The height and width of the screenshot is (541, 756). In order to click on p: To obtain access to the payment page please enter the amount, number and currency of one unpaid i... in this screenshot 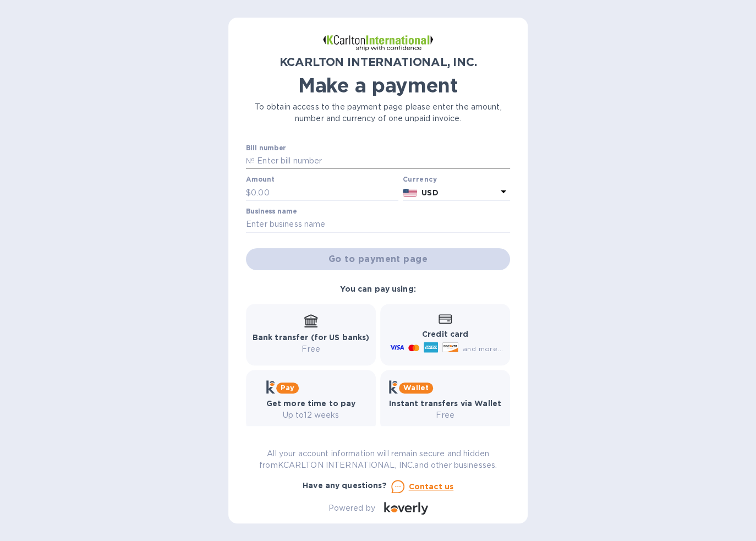, I will do `click(378, 113)`.